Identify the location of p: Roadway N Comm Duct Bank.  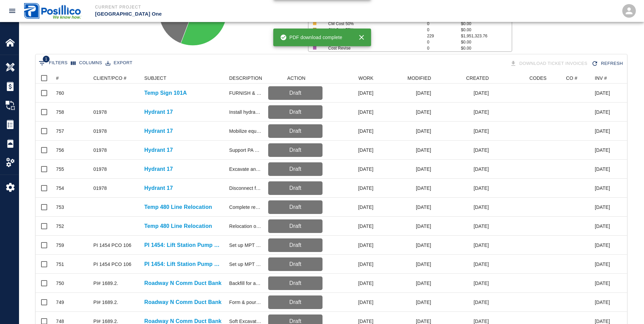
(183, 282).